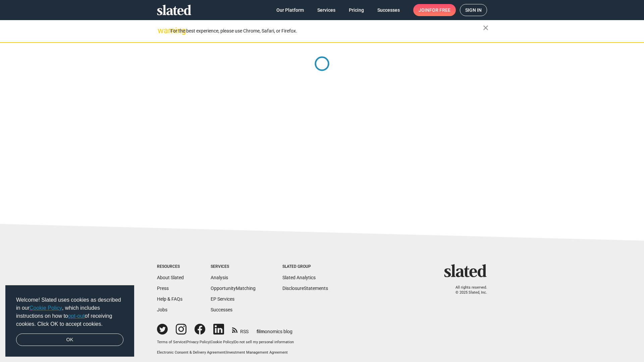 This screenshot has width=644, height=362. Describe the element at coordinates (191, 352) in the screenshot. I see `a: Electronic Consent & Delivery Agreement` at that location.